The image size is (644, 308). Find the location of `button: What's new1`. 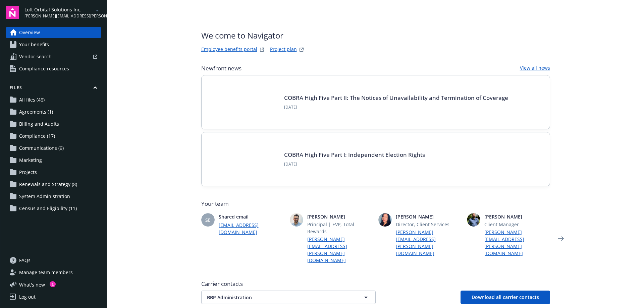

button: What's new1 is located at coordinates (30, 285).